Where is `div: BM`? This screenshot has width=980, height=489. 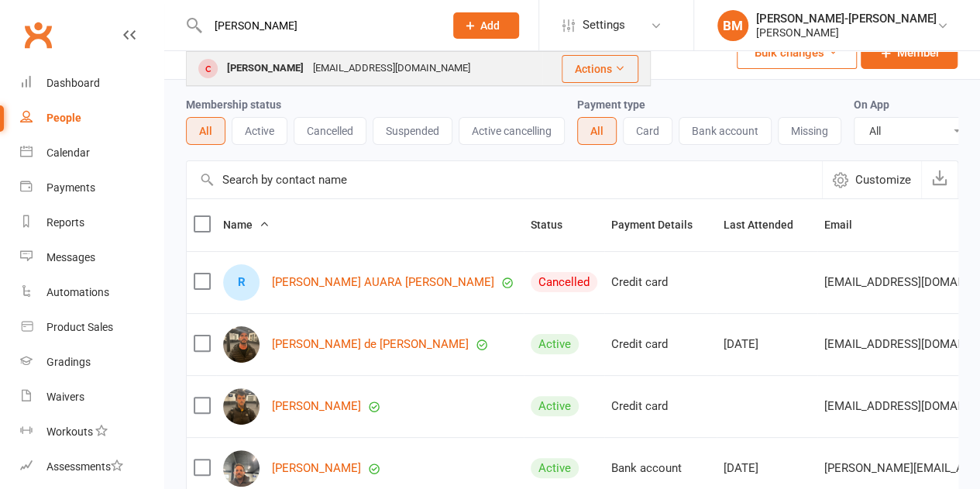
div: BM is located at coordinates (733, 25).